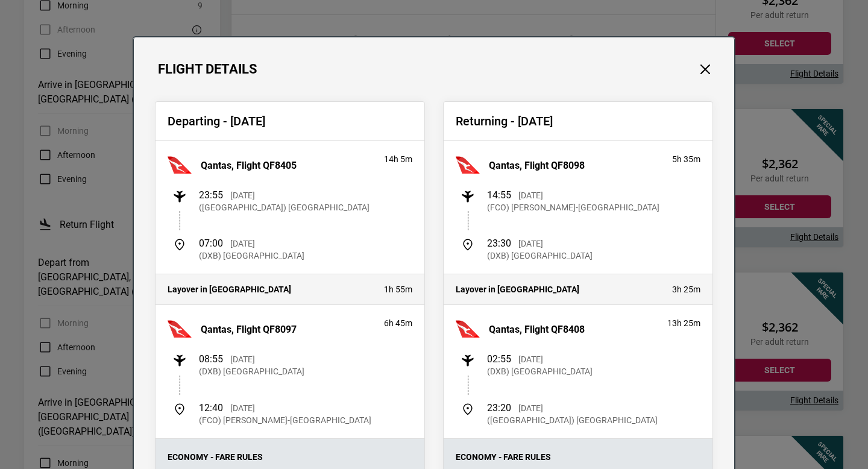 This screenshot has height=469, width=868. What do you see at coordinates (499, 407) in the screenshot?
I see `span: 23:20` at bounding box center [499, 407].